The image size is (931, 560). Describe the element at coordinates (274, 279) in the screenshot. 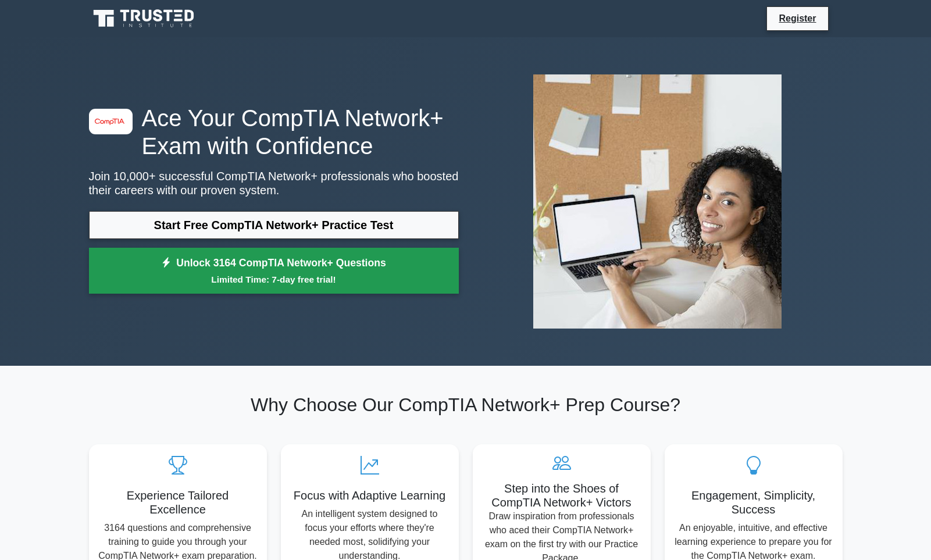

I see `small: Limited Time: 7-day free trial!` at that location.